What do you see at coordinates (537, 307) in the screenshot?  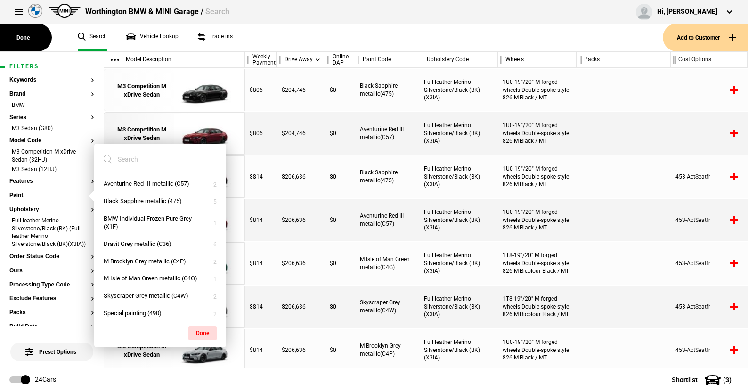 I see `div: 1T8-19"/20" M forged wheels Double-spoke style 826 M Bicolour Black / MT` at bounding box center [537, 307].